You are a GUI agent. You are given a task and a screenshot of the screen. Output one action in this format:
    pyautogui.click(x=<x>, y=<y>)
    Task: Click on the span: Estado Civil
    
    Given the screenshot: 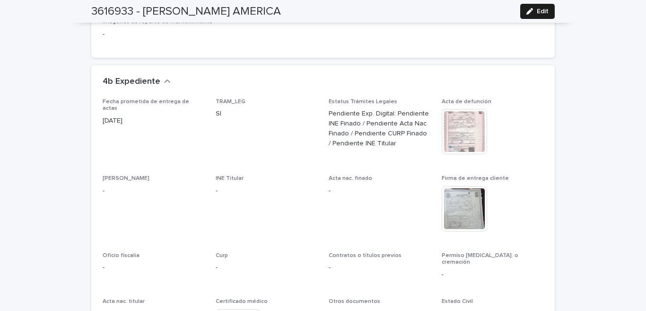 What is the action you would take?
    pyautogui.click(x=457, y=301)
    